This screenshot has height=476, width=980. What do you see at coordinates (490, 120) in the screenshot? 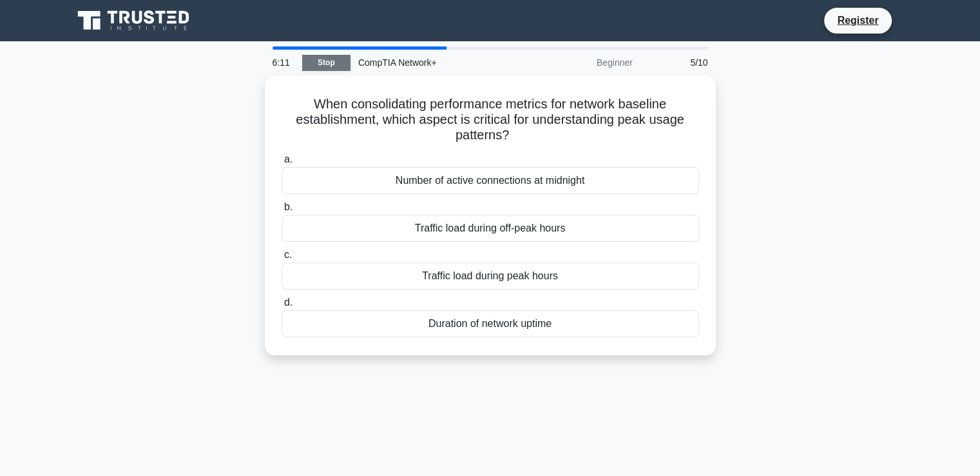
I see `h5: When consolidating performance metrics for network baseline establishment, which aspect is critic...` at bounding box center [490, 120].